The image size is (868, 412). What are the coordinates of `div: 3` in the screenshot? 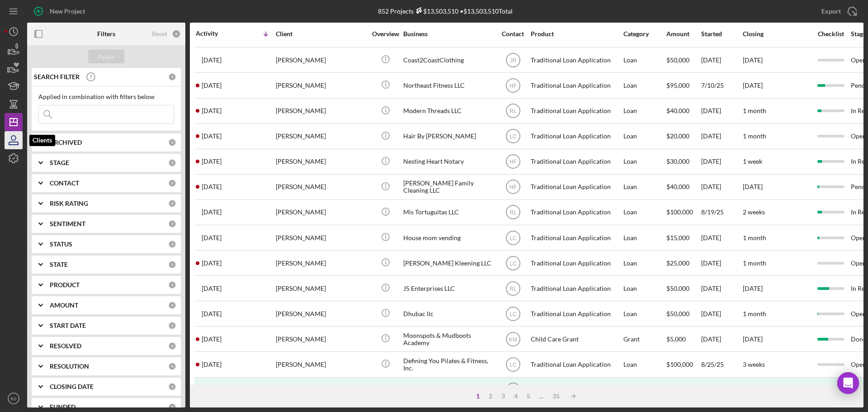 It's located at (503, 396).